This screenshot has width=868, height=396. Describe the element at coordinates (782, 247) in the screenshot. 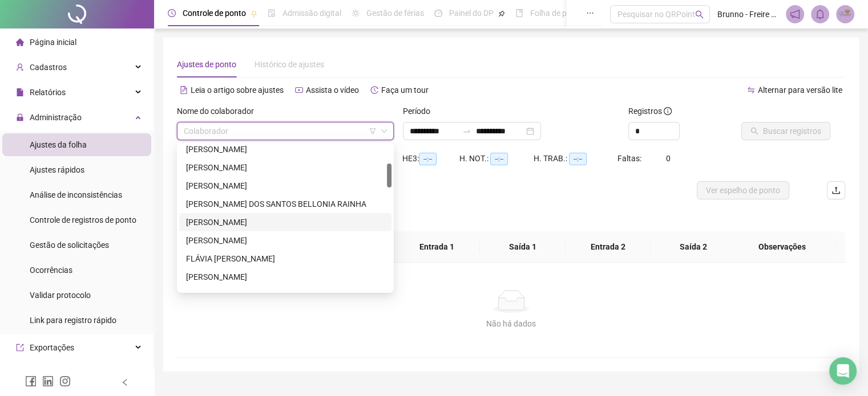

I see `th: Observações` at that location.